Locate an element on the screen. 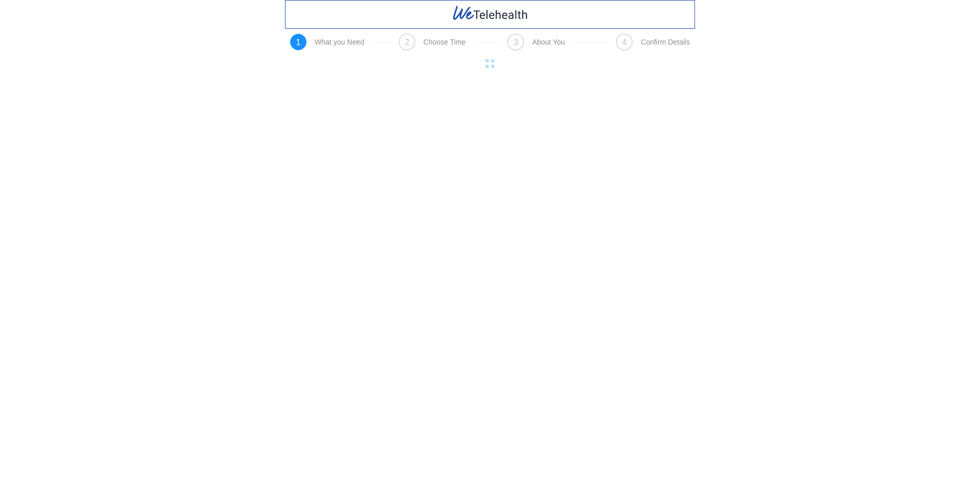 The image size is (980, 489). div: About You is located at coordinates (548, 42).